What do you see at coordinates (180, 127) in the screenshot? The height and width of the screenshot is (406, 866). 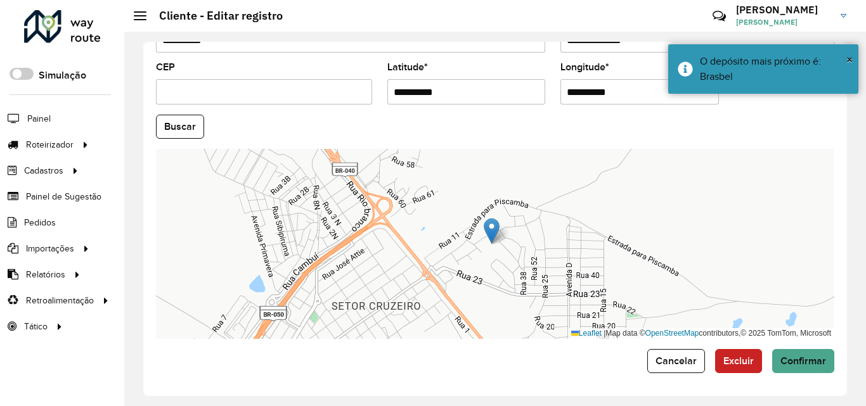 I see `button: Buscar` at bounding box center [180, 127].